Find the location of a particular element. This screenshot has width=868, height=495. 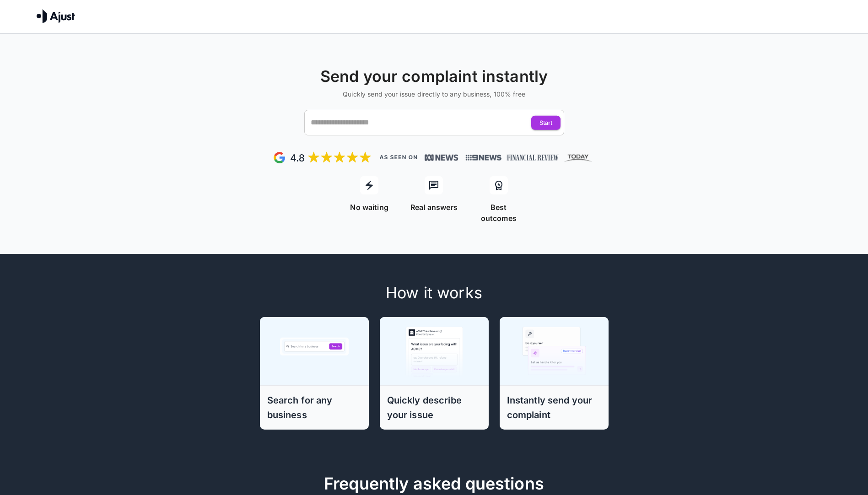

button: Start is located at coordinates (546, 123).